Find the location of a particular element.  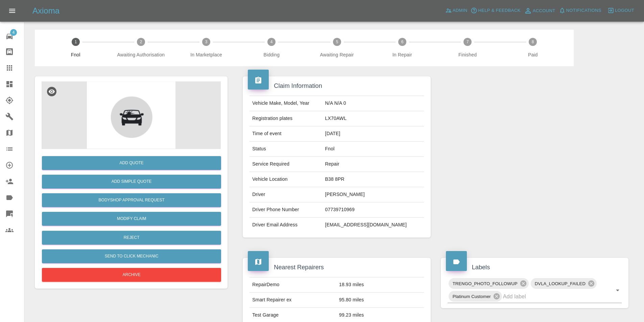

text: 4 is located at coordinates (272, 42).